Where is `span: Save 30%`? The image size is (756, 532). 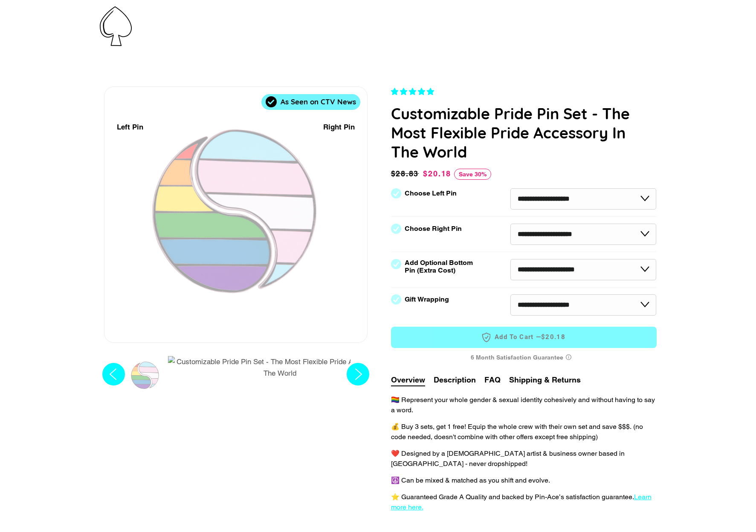 span: Save 30% is located at coordinates (472, 174).